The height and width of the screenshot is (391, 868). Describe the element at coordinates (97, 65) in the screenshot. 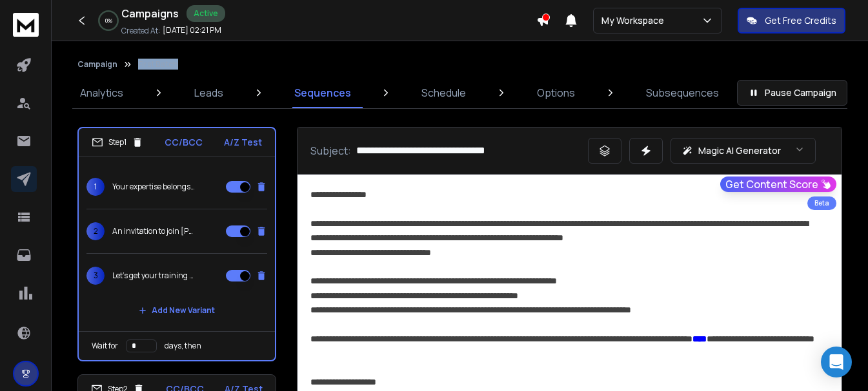

I see `button: Campaign` at that location.